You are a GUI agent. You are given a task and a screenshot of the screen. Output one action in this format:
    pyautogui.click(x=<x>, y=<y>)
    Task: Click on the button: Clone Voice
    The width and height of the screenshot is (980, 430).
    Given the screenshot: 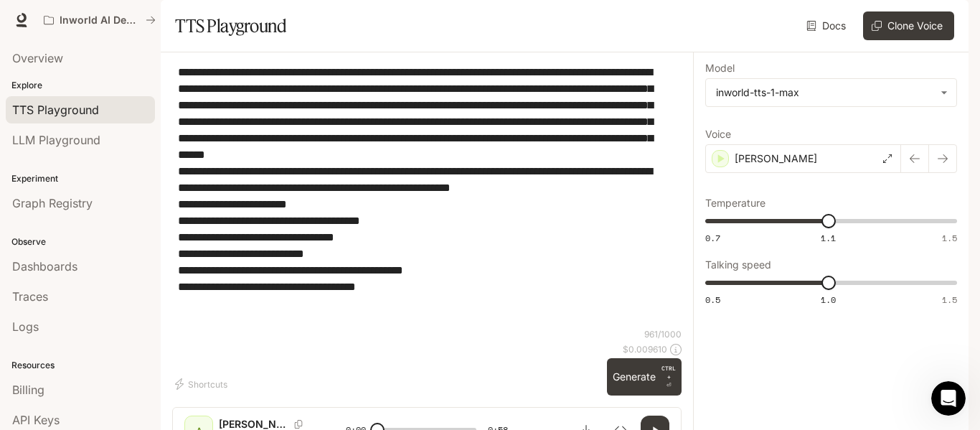 What is the action you would take?
    pyautogui.click(x=908, y=26)
    